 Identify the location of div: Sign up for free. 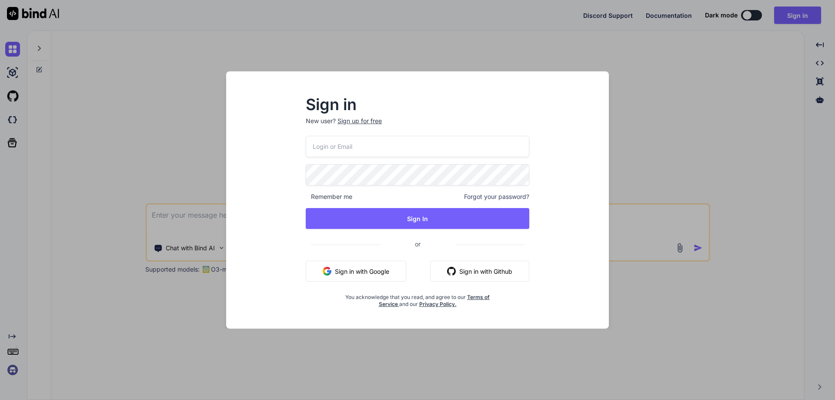
(360, 121).